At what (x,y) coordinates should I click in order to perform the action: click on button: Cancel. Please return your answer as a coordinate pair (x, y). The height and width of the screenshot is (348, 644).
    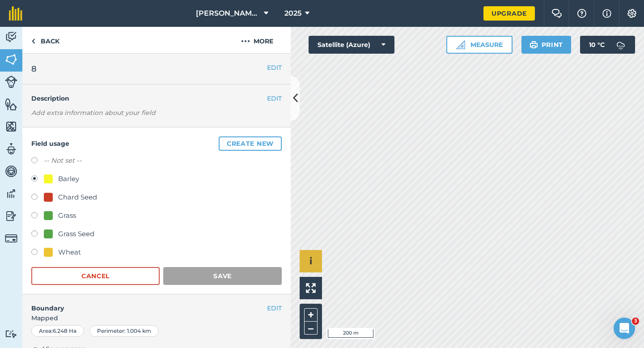
    Looking at the image, I should click on (95, 276).